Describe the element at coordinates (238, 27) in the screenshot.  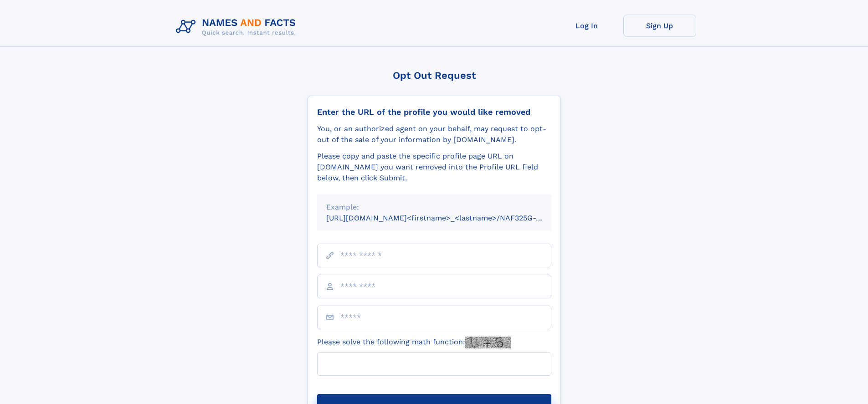
I see `img: Logo Names and Facts` at that location.